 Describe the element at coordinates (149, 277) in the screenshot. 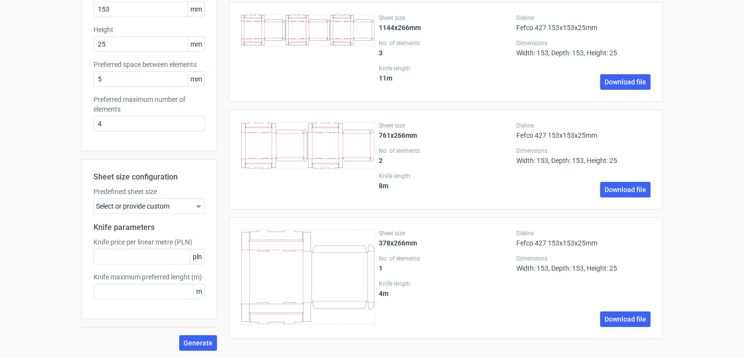

I see `label: Knife maximum preferred lenght (m)` at that location.